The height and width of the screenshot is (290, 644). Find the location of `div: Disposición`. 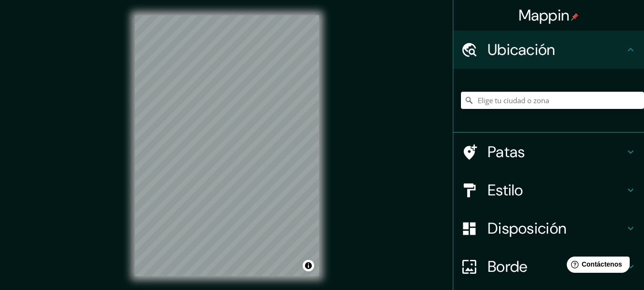

div: Disposición is located at coordinates (549, 228).